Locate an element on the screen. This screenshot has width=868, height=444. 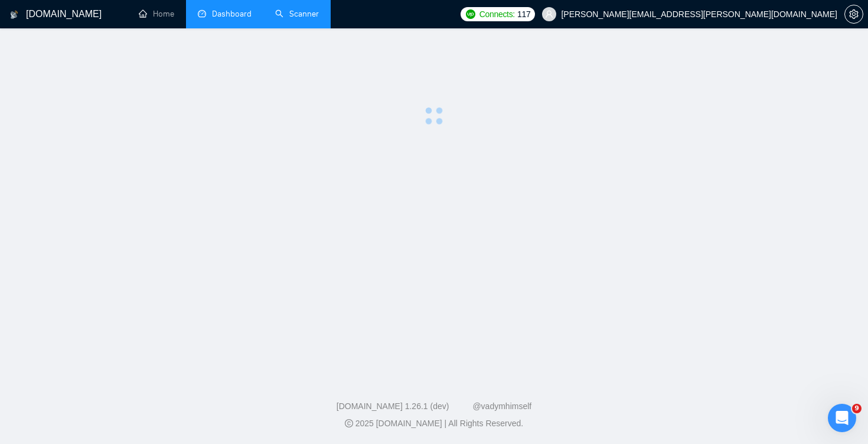
button: setting is located at coordinates (853, 14).